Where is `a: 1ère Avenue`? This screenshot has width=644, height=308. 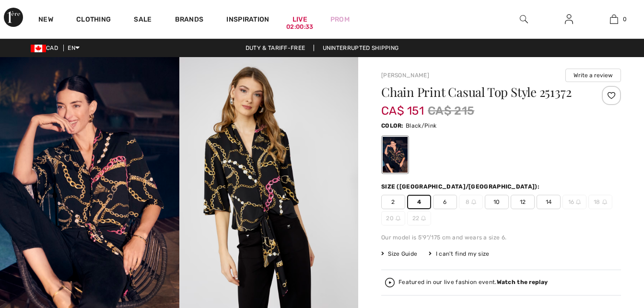
a: 1ère Avenue is located at coordinates (13, 17).